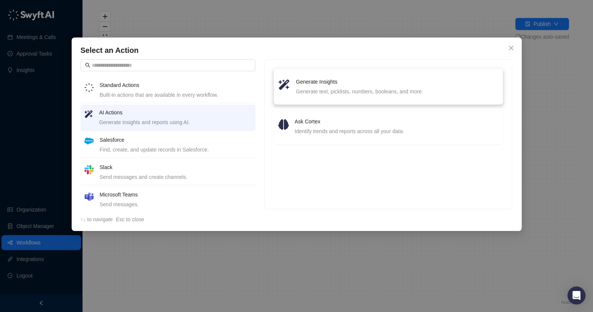  Describe the element at coordinates (175, 112) in the screenshot. I see `h4: AI Actions` at that location.